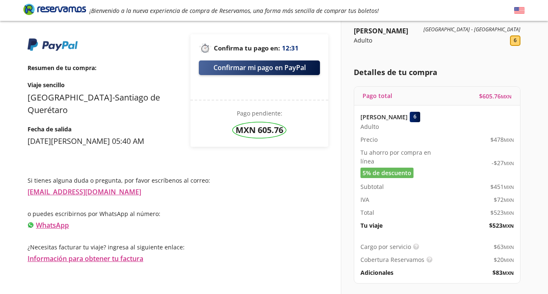 Image resolution: width=548 pixels, height=294 pixels. What do you see at coordinates (103, 129) in the screenshot?
I see `p: Fecha de salida` at bounding box center [103, 129].